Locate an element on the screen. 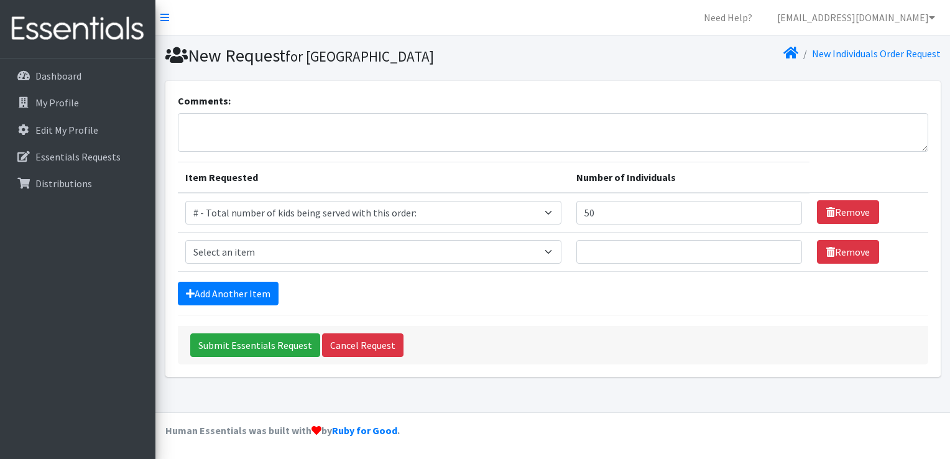 This screenshot has width=950, height=459. a: Need Help? is located at coordinates (728, 17).